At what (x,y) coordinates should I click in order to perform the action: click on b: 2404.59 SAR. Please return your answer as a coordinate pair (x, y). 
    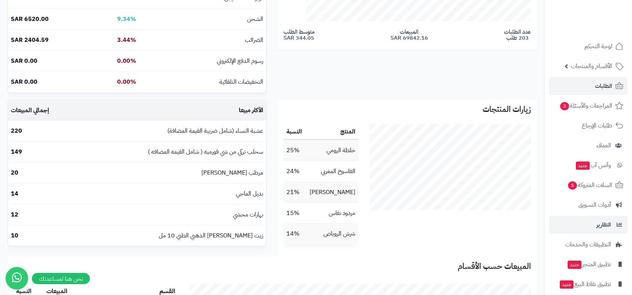
    Looking at the image, I should click on (30, 40).